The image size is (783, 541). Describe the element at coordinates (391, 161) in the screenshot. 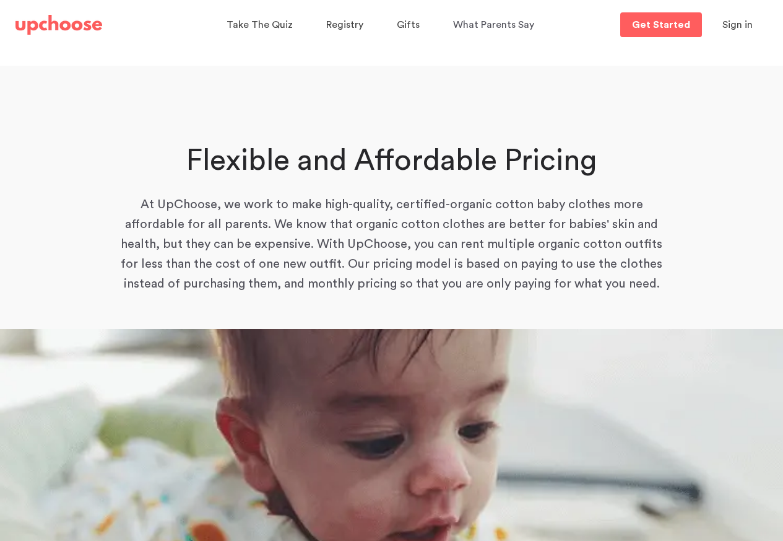

I see `h1: Flexible and Affordable Pricing` at that location.